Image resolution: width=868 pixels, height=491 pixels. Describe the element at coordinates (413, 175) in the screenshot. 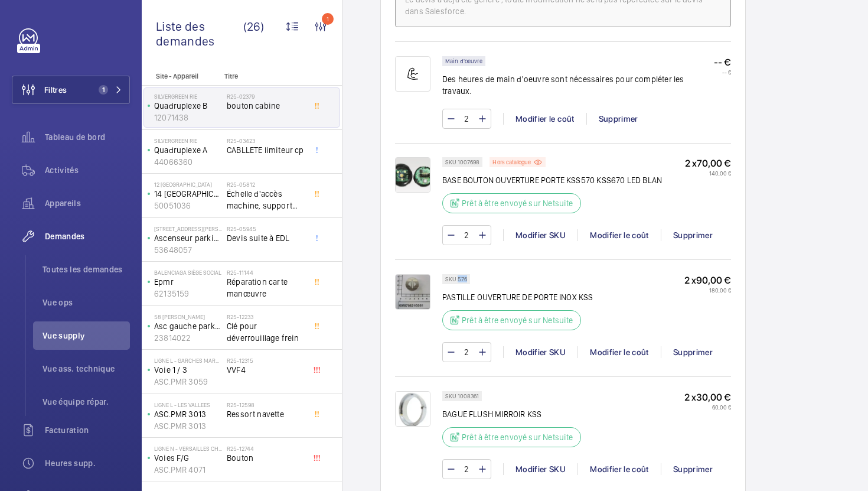

I see `img: vk3sLQ9JcBpflfPwdPgn0j25tLerRIYtyYXbcIupJDWd6f28.png` at that location.